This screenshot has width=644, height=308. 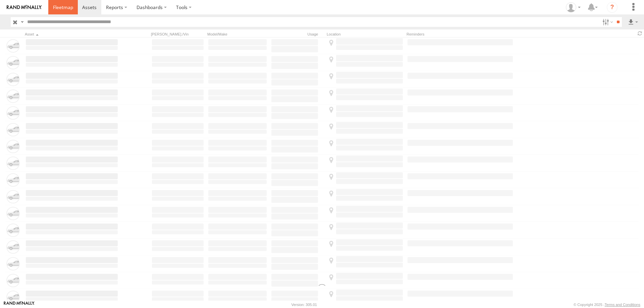 I want to click on a: Terms and Conditions, so click(x=623, y=305).